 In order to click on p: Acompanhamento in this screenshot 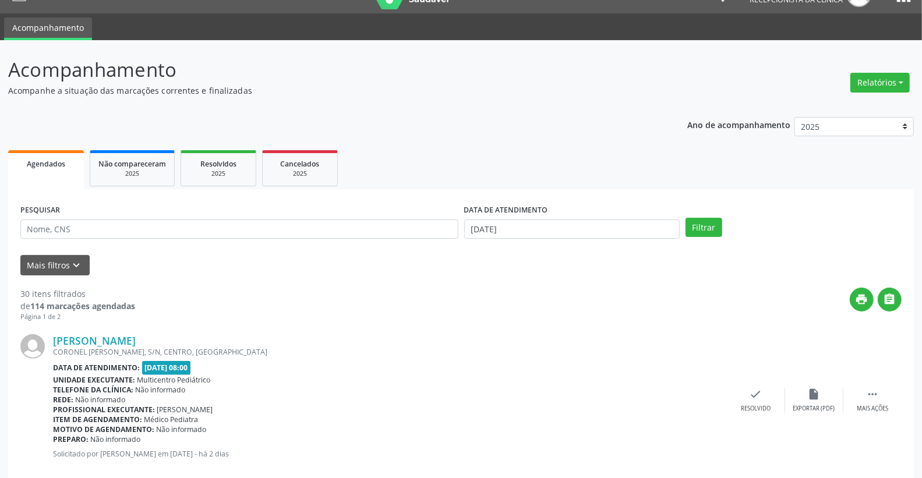, I will do `click(325, 70)`.